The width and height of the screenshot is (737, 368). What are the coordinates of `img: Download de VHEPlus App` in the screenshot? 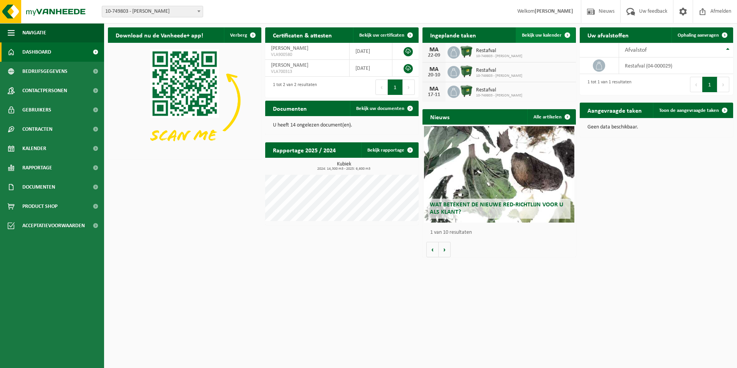 It's located at (185, 100).